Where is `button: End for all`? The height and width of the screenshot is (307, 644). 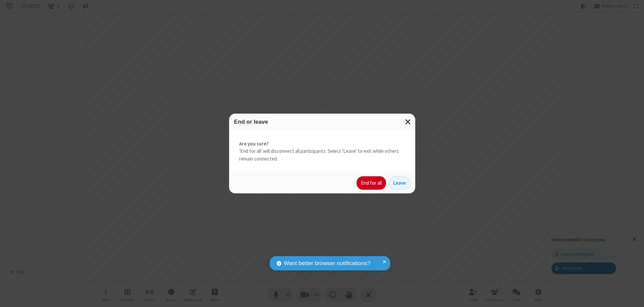 button: End for all is located at coordinates (371, 183).